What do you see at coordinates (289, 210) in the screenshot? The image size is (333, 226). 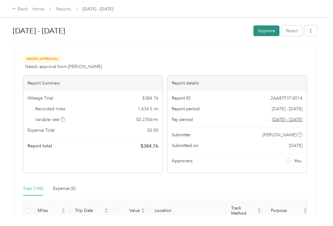 I see `th: Purpose` at bounding box center [289, 210].